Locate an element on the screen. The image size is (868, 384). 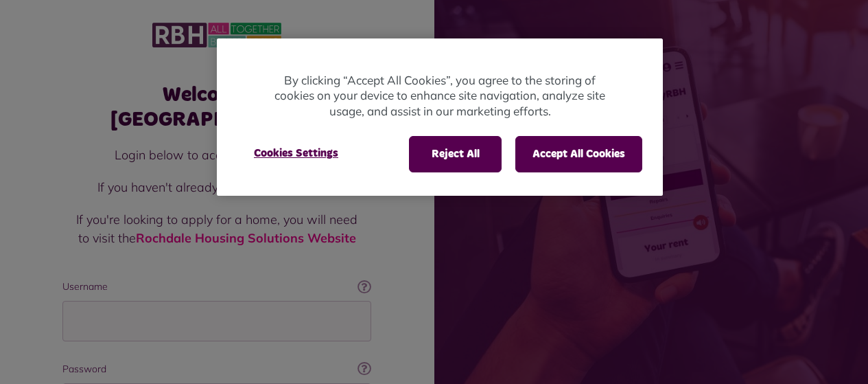
div: Cookie banner is located at coordinates (440, 117).